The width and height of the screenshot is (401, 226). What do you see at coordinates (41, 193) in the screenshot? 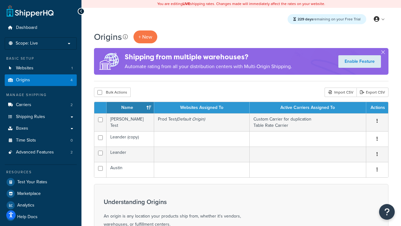
I see `a: Marketplace` at bounding box center [41, 193].